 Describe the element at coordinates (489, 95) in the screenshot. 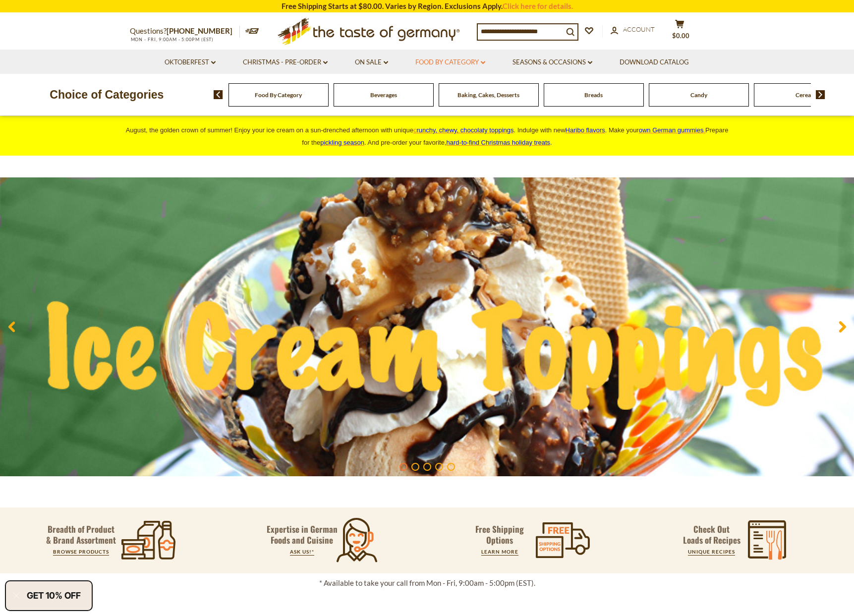

I see `span: Baking, Cakes, Desserts` at that location.